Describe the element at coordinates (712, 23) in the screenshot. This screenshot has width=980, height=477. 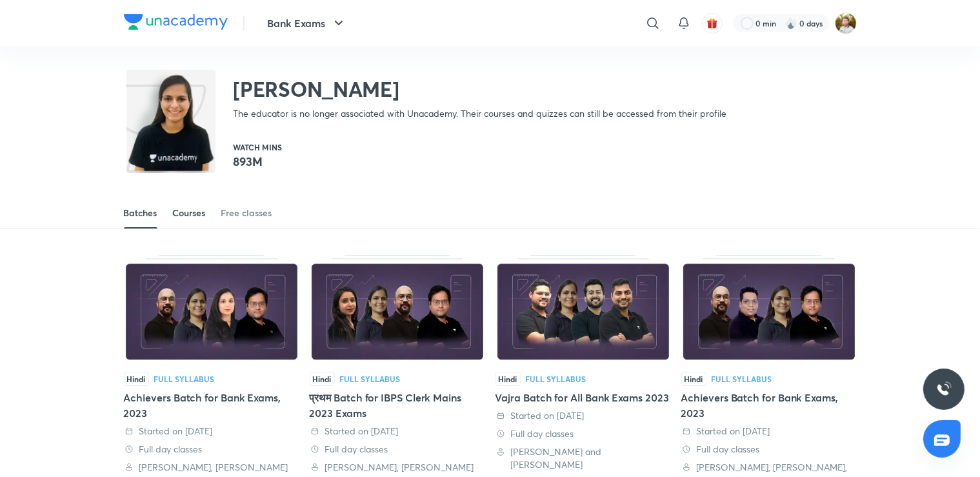
I see `button: avatar` at that location.